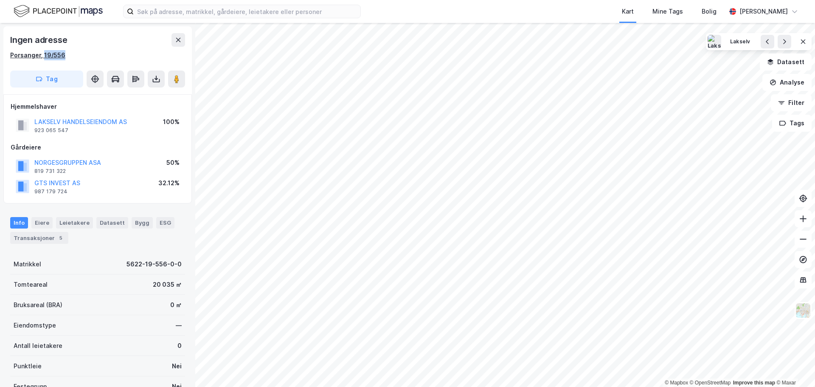  Describe the element at coordinates (39, 238) in the screenshot. I see `div: Transaksjoner` at that location.